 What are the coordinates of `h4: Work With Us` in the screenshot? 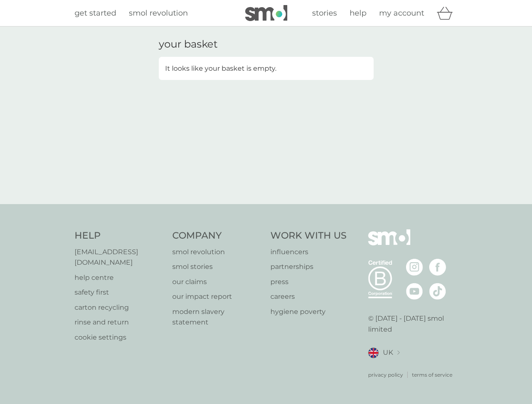 It's located at (308, 235).